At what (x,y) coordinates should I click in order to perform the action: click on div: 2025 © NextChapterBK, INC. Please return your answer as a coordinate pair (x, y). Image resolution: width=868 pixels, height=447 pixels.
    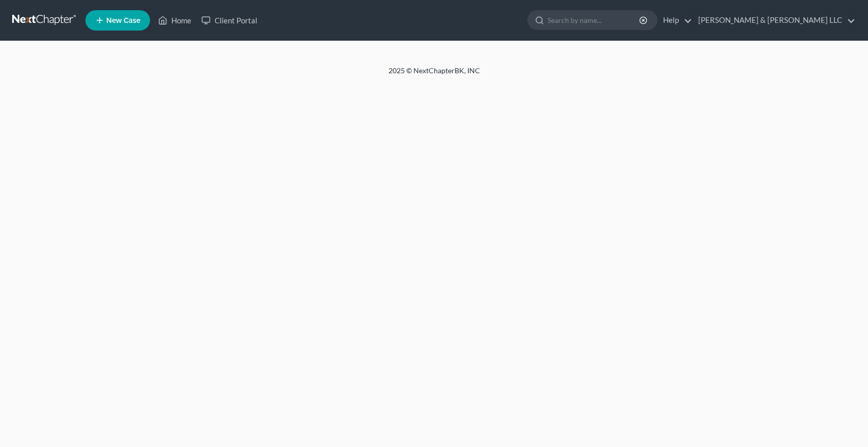
    Looking at the image, I should click on (434, 74).